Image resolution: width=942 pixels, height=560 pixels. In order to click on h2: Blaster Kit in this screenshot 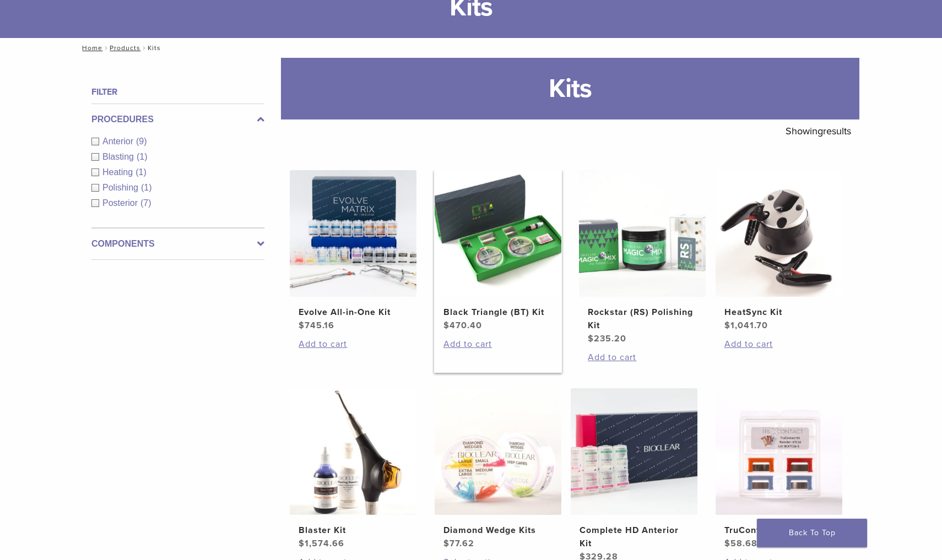, I will do `click(353, 530)`.